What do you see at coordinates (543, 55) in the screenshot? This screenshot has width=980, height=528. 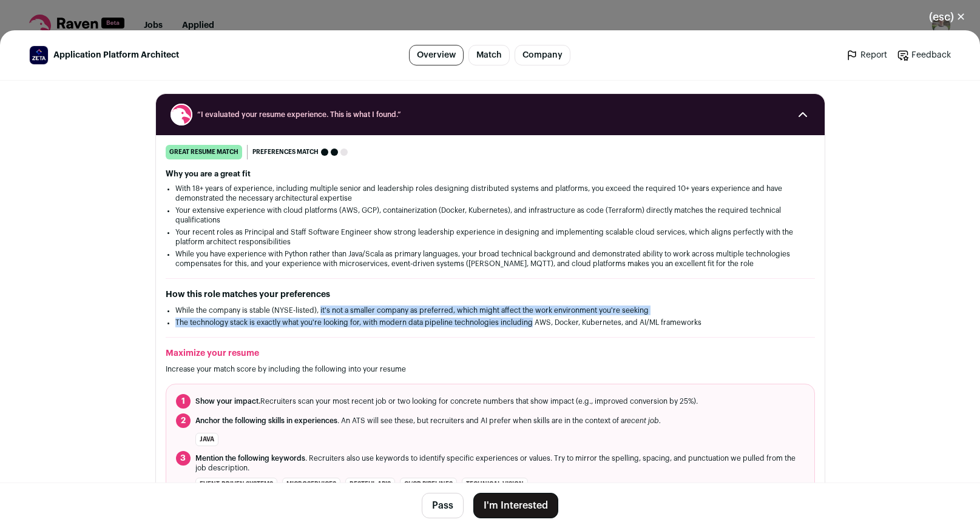 I see `a: Company` at bounding box center [543, 55].